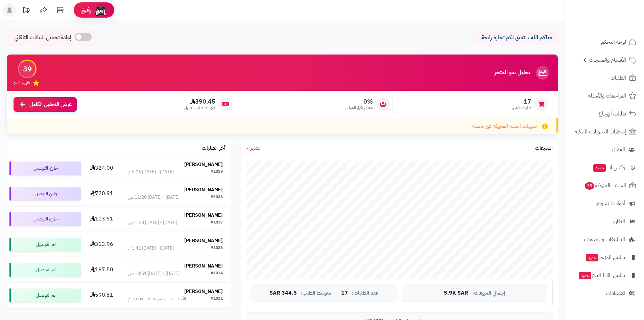 The width and height of the screenshot is (644, 320). What do you see at coordinates (604, 95) in the screenshot?
I see `a: المراجعات والأسئلة` at bounding box center [604, 95].